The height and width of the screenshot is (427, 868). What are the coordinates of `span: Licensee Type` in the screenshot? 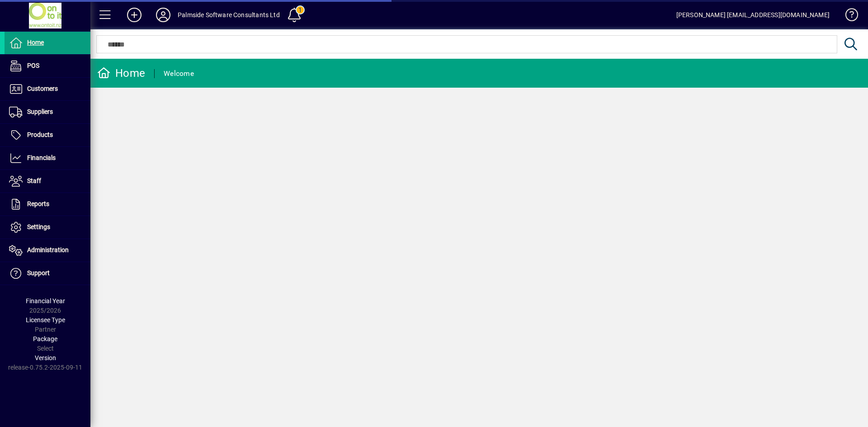 It's located at (45, 320).